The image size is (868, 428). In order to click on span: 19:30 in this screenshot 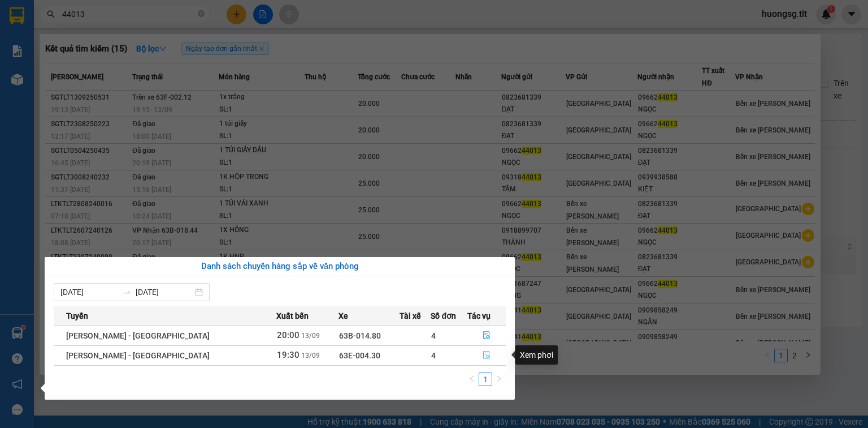, I will do `click(288, 355)`.